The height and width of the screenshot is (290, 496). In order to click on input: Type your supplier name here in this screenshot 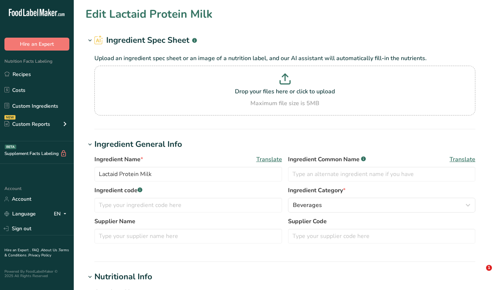, I will do `click(188, 236)`.